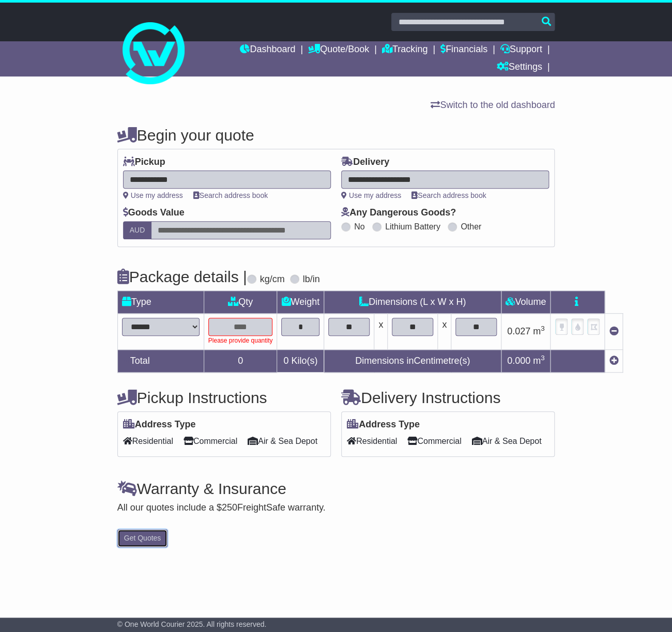 This screenshot has width=672, height=632. What do you see at coordinates (300, 302) in the screenshot?
I see `td: Weight` at bounding box center [300, 302].